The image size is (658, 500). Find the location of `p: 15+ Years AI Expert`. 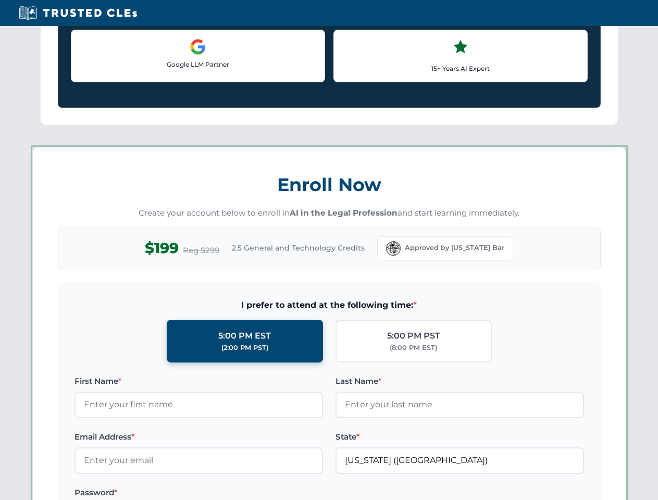

p: 15+ Years AI Expert is located at coordinates (461, 68).